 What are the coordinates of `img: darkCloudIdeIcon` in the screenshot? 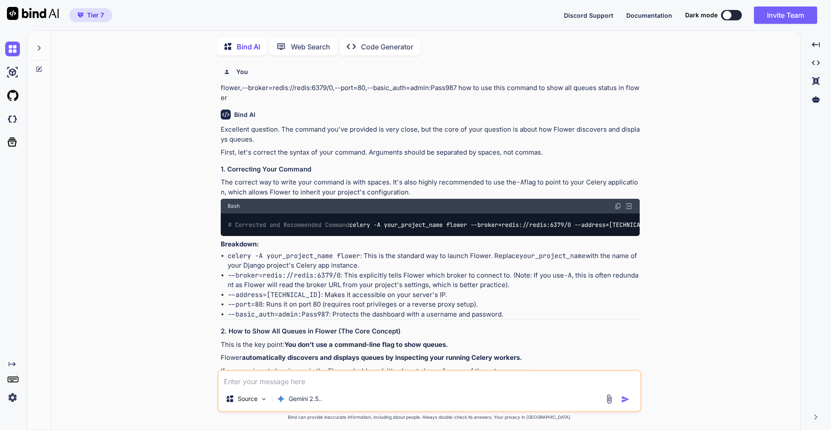 It's located at (13, 119).